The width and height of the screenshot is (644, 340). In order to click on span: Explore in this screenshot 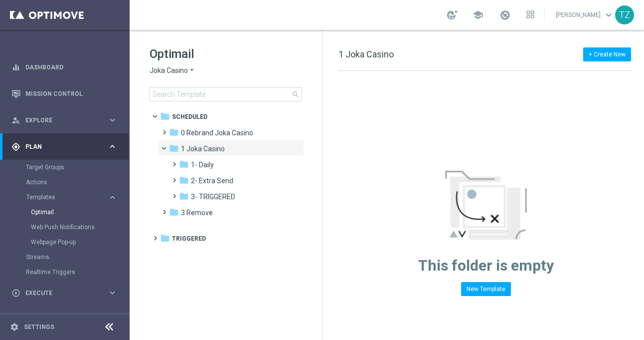, I will do `click(66, 120)`.